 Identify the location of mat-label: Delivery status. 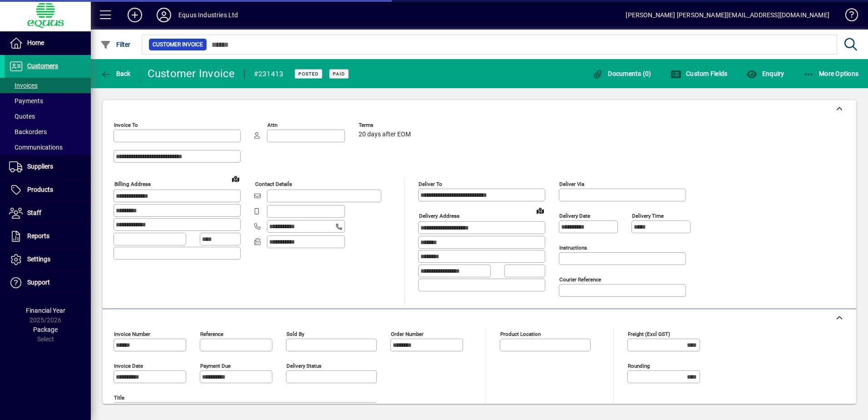
(303, 366).